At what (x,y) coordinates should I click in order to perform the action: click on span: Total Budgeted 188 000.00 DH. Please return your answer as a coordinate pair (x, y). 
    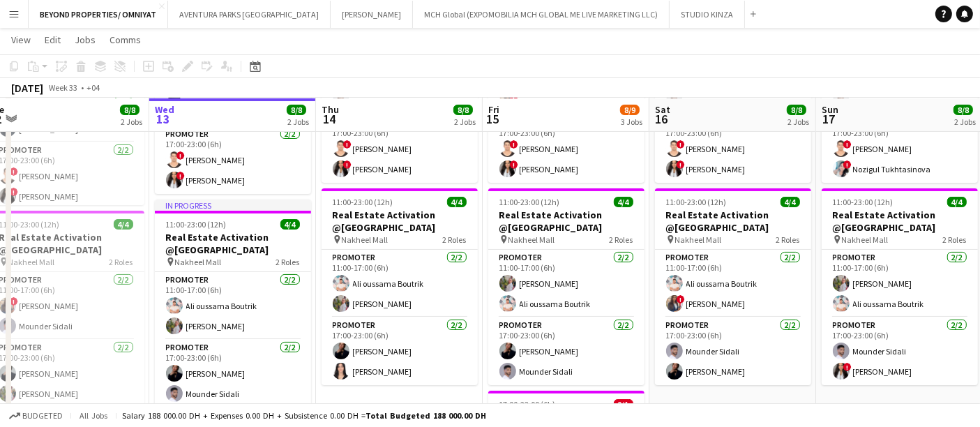
    Looking at the image, I should click on (426, 415).